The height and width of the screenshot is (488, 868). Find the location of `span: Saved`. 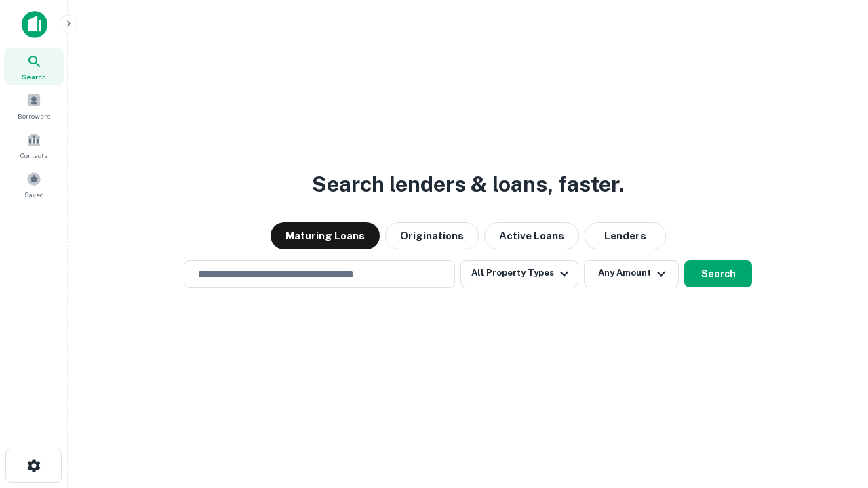

span: Saved is located at coordinates (34, 194).